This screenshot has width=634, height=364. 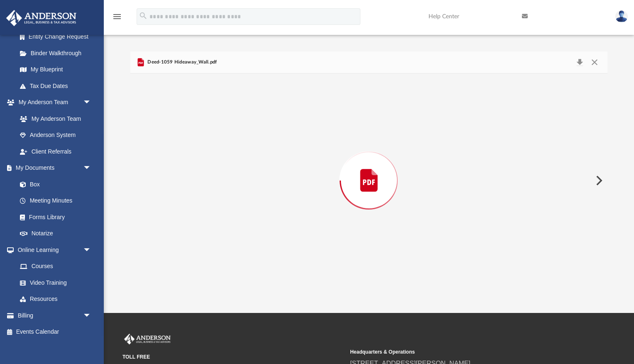 What do you see at coordinates (55, 234) in the screenshot?
I see `a: Notarize` at bounding box center [55, 234].